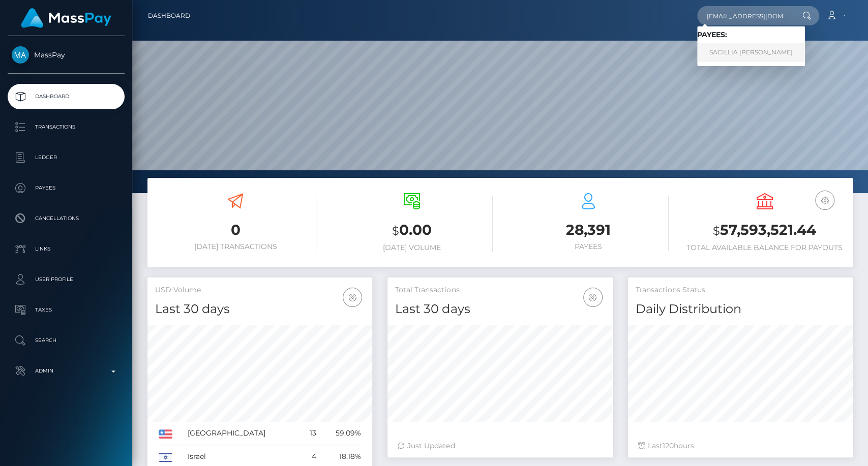 The width and height of the screenshot is (868, 466). I want to click on span: MassPay, so click(66, 55).